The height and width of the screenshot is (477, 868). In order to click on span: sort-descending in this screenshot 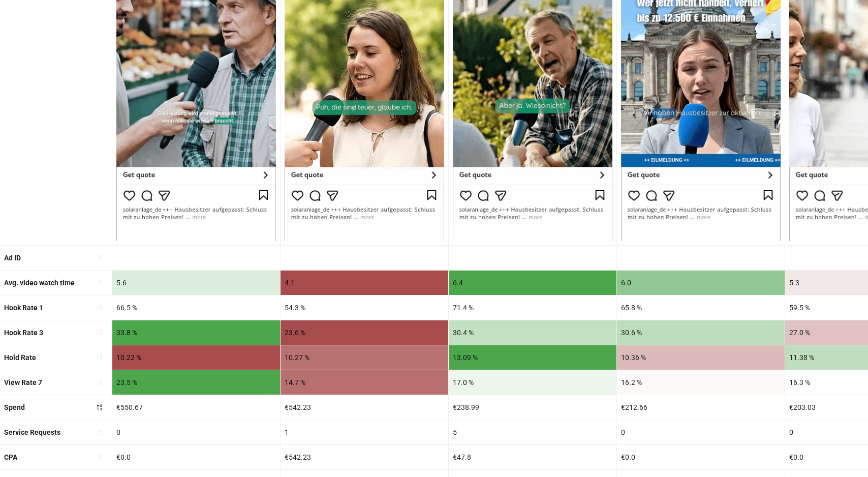, I will do `click(100, 407)`.